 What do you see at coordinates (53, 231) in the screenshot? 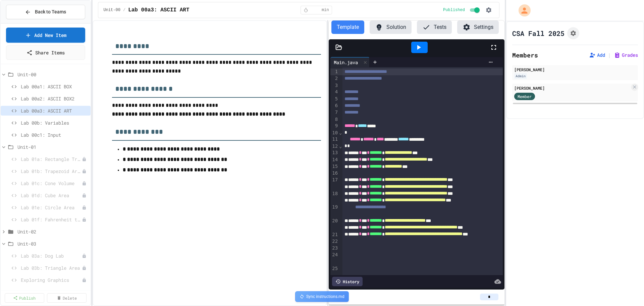
I see `span: Unit-02` at bounding box center [53, 231].